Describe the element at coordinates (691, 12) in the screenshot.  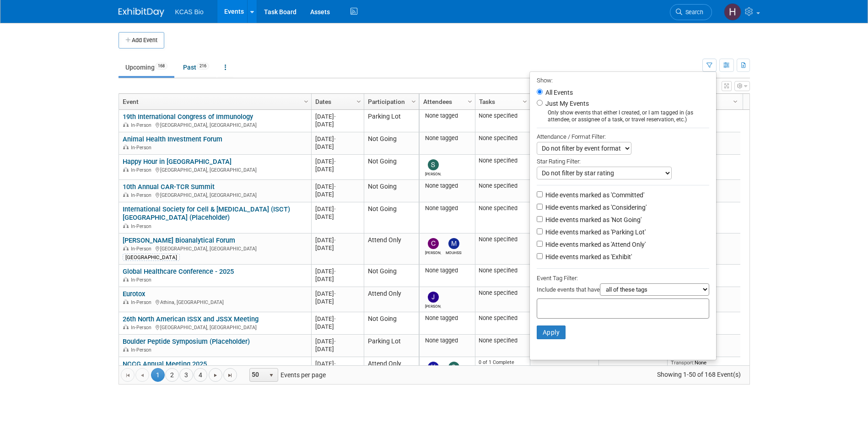
I see `a: Search` at that location.